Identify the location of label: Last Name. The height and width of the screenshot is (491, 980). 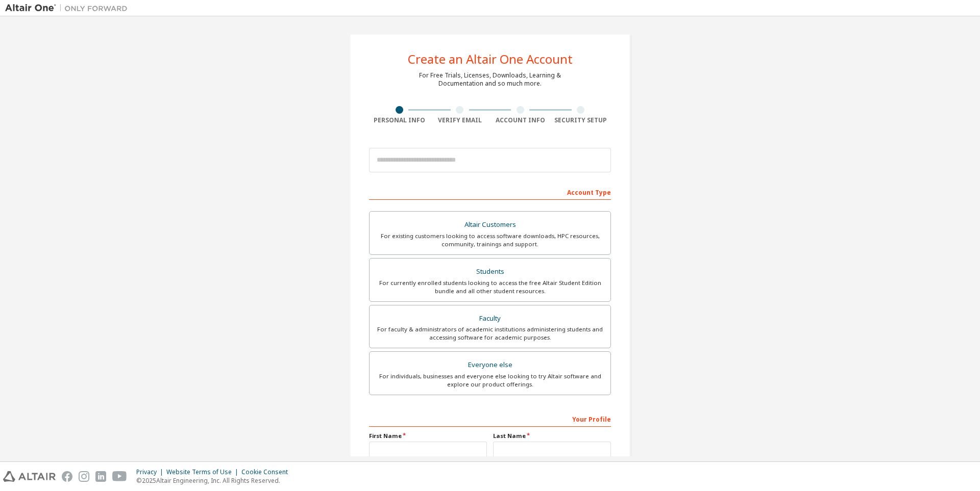
(552, 436).